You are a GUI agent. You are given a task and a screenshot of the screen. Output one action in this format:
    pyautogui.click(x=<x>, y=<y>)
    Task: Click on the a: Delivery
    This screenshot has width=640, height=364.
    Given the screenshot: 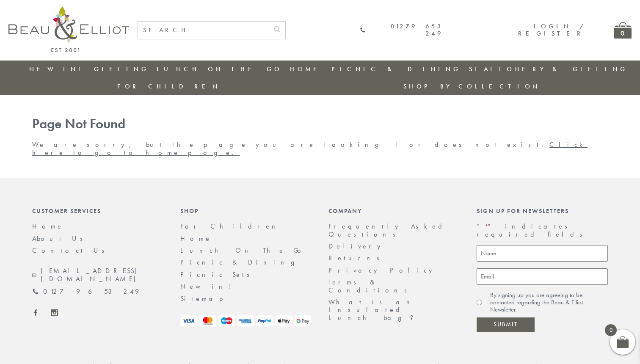 What is the action you would take?
    pyautogui.click(x=357, y=246)
    